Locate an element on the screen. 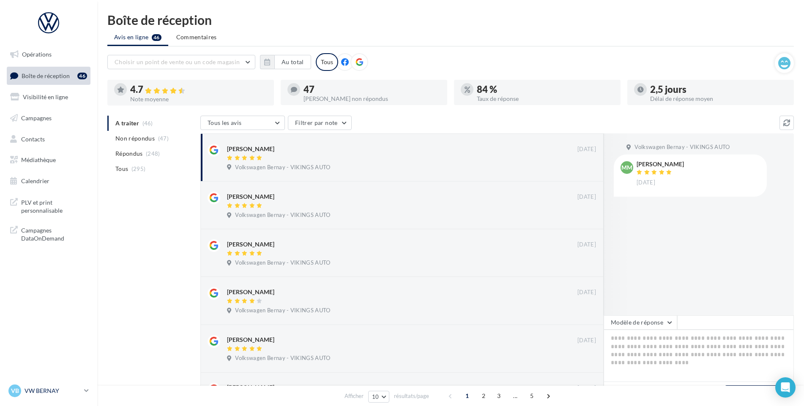 The width and height of the screenshot is (804, 406). div: Taux de réponse is located at coordinates (545, 99).